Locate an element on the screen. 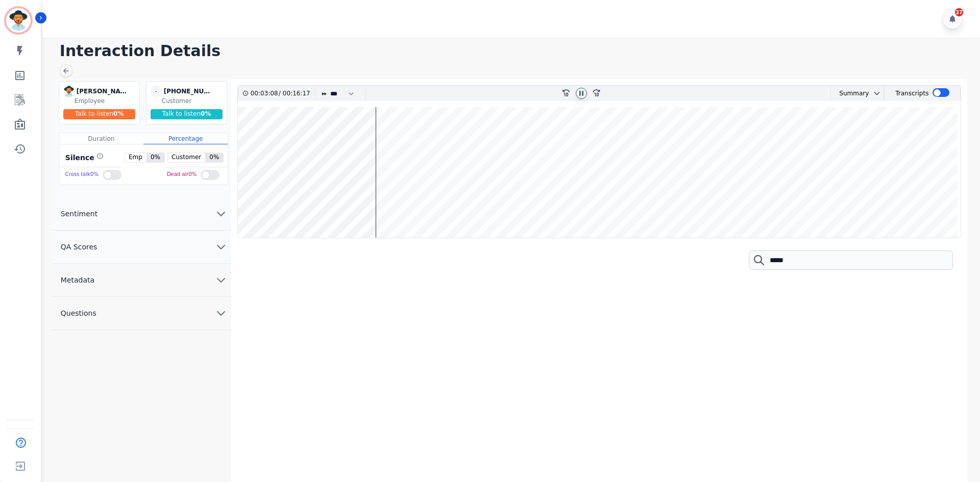  div: Percentage is located at coordinates (186, 139).